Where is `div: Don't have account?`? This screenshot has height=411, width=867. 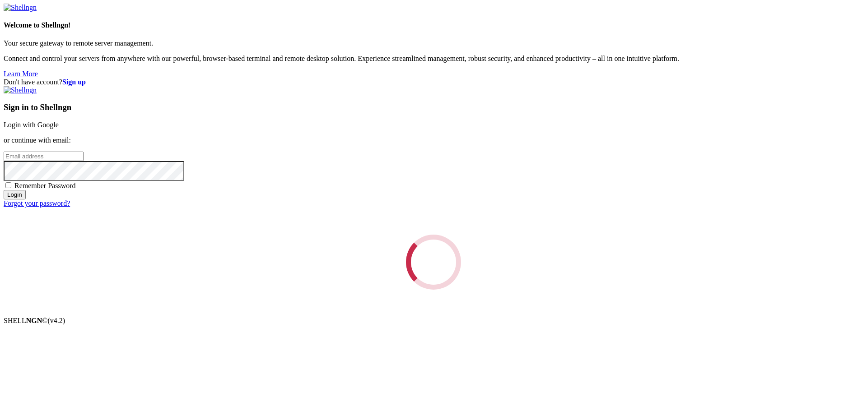 div: Don't have account? is located at coordinates (434, 82).